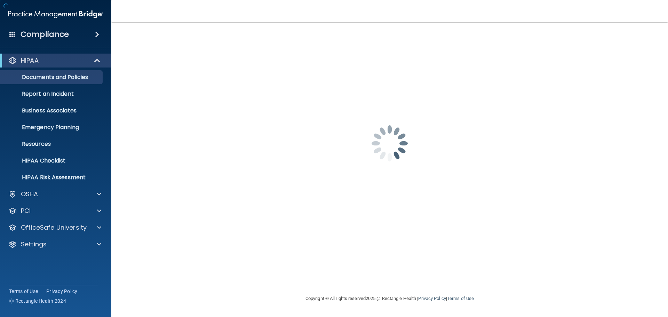 The image size is (668, 317). I want to click on a: HIPAA, so click(55, 61).